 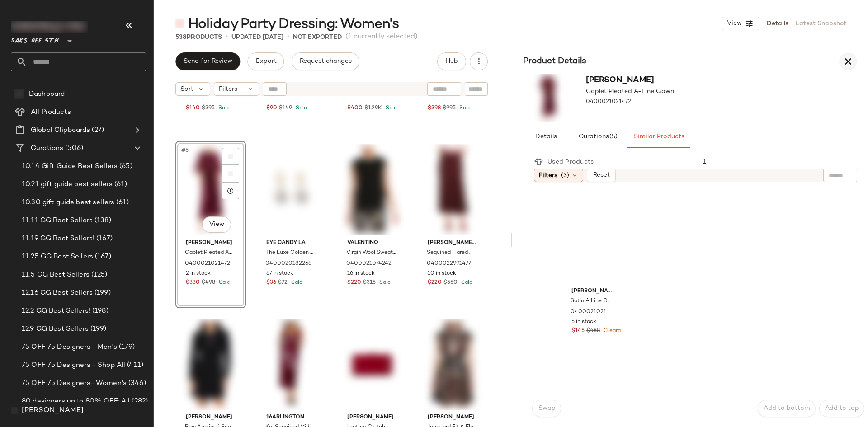 I want to click on span: (125), so click(x=98, y=275).